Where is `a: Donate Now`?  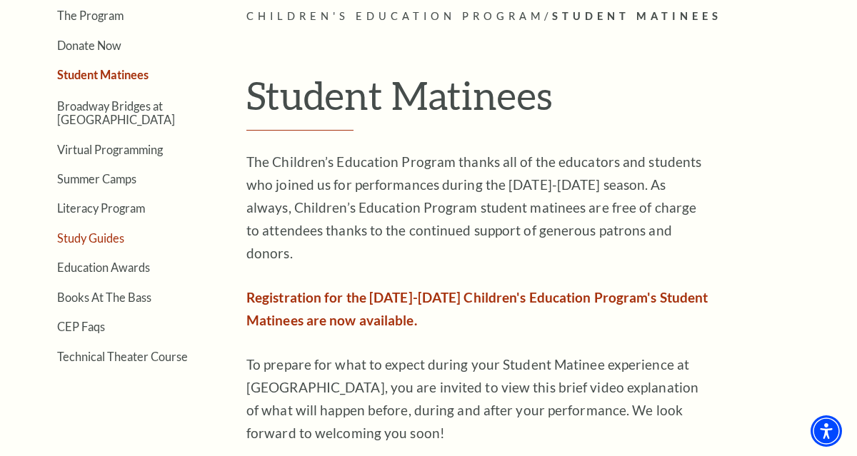
a: Donate Now is located at coordinates (89, 45).